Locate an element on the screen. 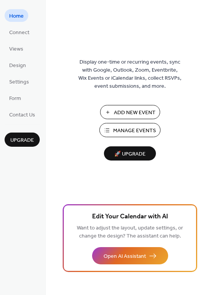 The width and height of the screenshot is (214, 295). span: Open AI Assistant is located at coordinates (125, 256).